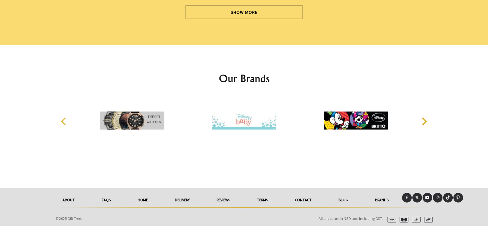 The height and width of the screenshot is (226, 488). Describe the element at coordinates (244, 12) in the screenshot. I see `a: Show More` at that location.